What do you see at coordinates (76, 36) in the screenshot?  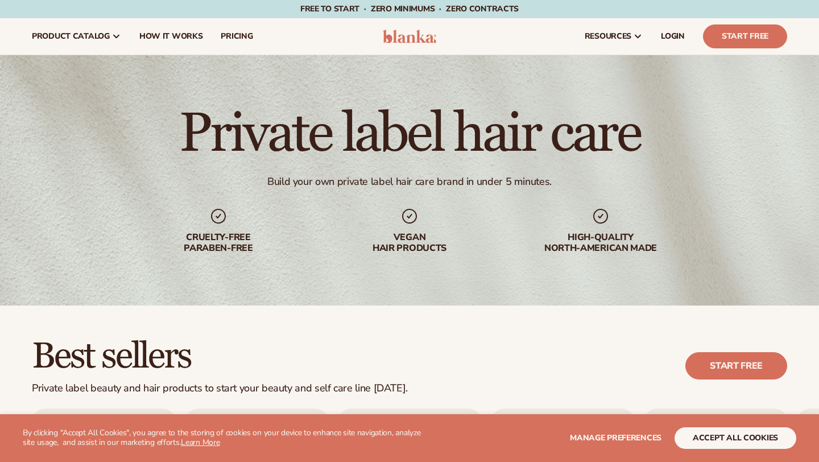 I see `a: product catalog` at bounding box center [76, 36].